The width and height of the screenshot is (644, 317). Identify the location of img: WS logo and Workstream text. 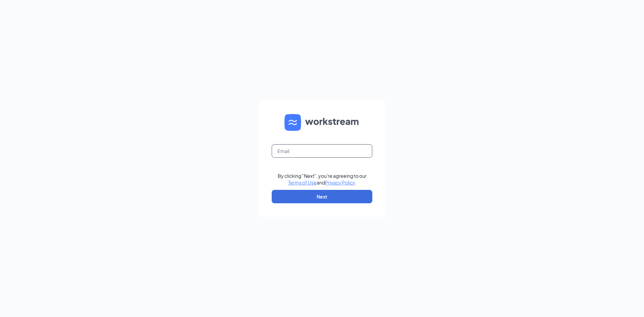
(322, 123).